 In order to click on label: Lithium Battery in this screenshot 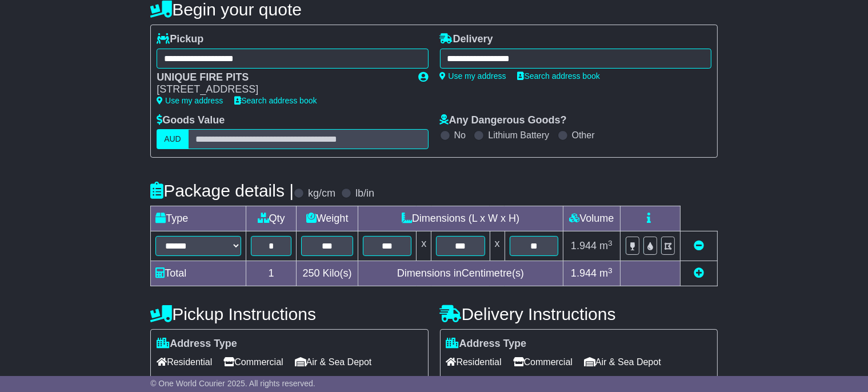, I will do `click(518, 135)`.